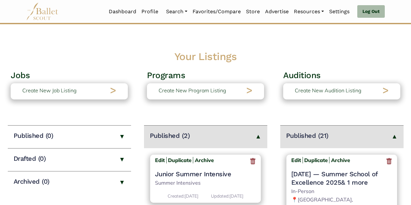 This screenshot has height=205, width=411. I want to click on p: Create New Job Listing, so click(49, 91).